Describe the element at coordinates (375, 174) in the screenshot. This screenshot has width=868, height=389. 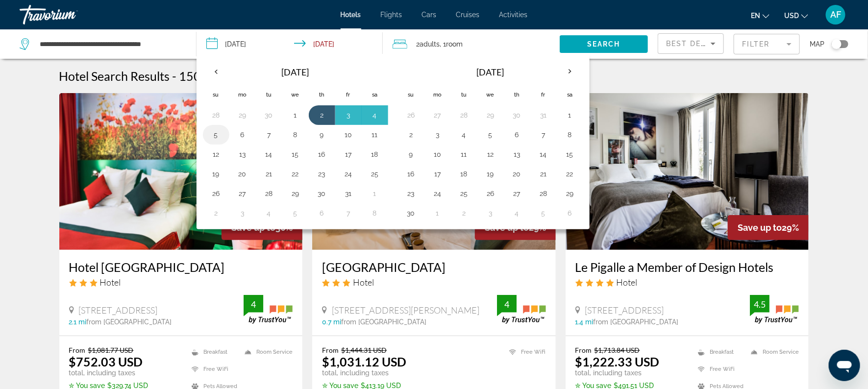
I see `button: Day 25` at that location.